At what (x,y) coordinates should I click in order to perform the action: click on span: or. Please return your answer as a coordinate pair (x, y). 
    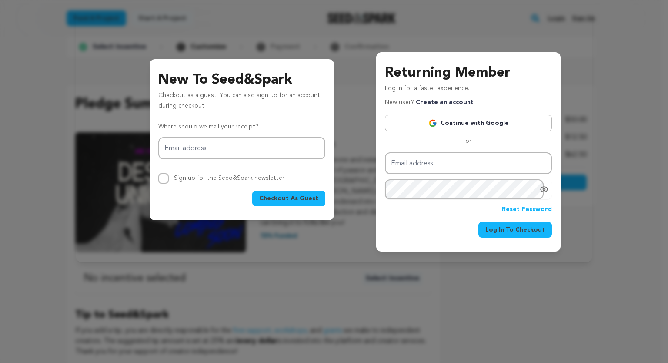
    Looking at the image, I should click on (468, 141).